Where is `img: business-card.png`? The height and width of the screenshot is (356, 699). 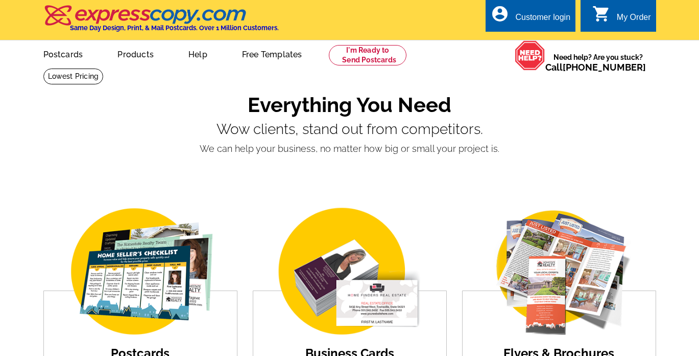 img: business-card.png is located at coordinates (350, 272).